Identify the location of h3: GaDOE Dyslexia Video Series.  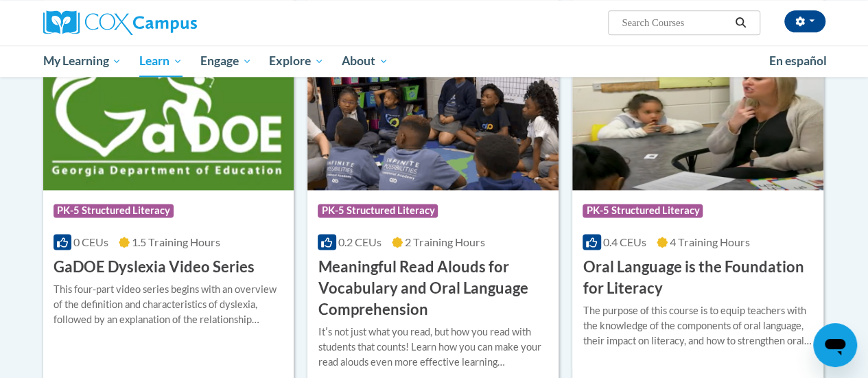
(153, 267).